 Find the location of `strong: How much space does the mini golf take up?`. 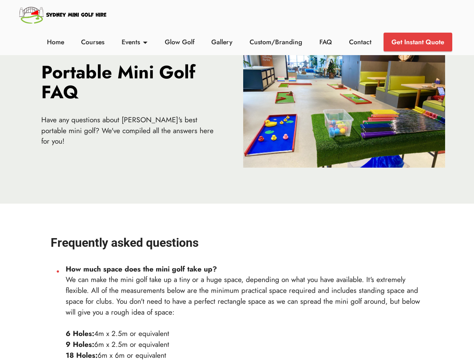

strong: How much space does the mini golf take up? is located at coordinates (141, 269).